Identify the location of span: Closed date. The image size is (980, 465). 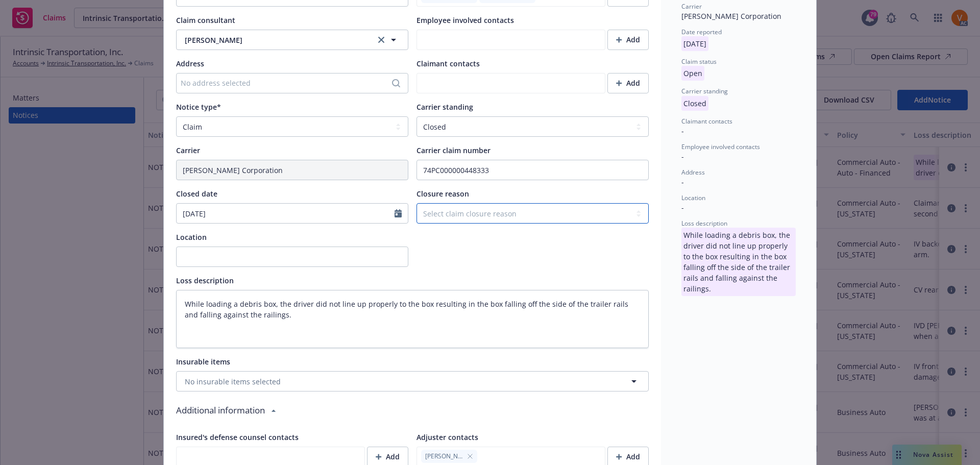
(197, 194).